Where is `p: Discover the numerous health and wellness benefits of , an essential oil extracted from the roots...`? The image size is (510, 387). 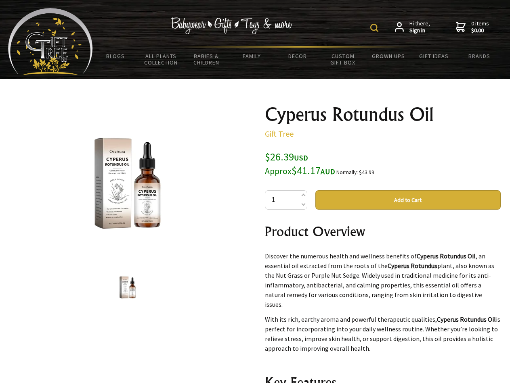
p: Discover the numerous health and wellness benefits of , an essential oil extracted from the roots... is located at coordinates (383, 280).